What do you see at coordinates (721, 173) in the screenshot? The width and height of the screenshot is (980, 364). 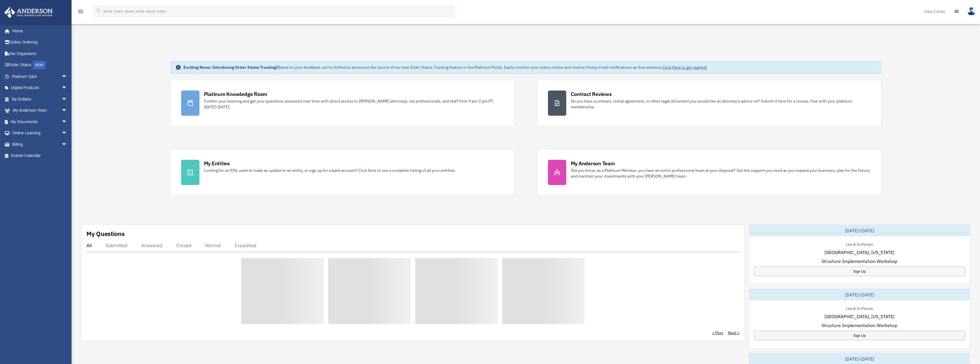 I see `div: Did you know, as a Platinum Member, you have an entire professional team at your disposal? Get th...` at bounding box center [721, 173].